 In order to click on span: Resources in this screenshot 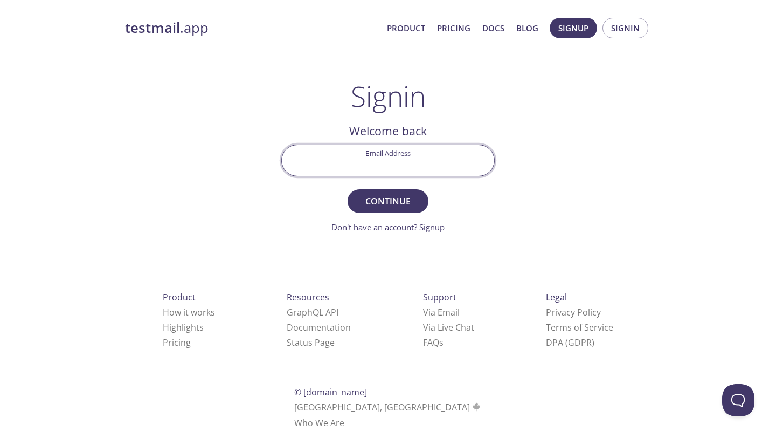, I will do `click(308, 297)`.